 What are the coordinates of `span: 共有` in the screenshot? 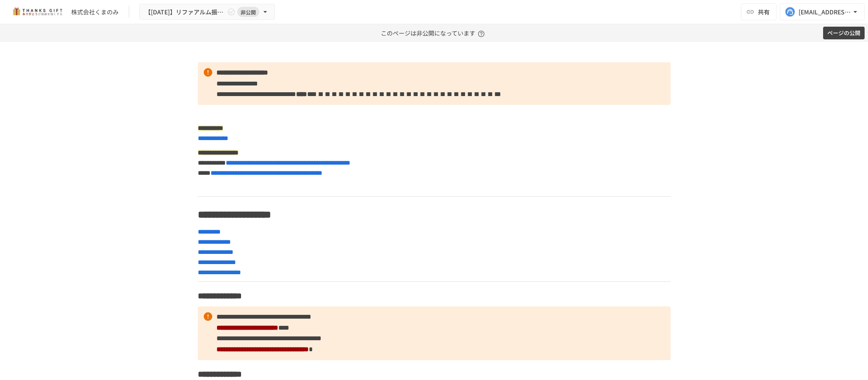 It's located at (764, 12).